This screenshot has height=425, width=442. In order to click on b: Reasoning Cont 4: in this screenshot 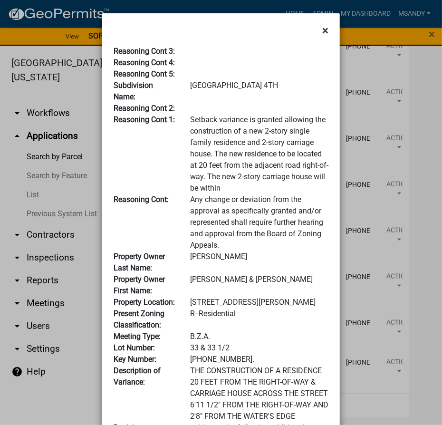, I will do `click(144, 62)`.